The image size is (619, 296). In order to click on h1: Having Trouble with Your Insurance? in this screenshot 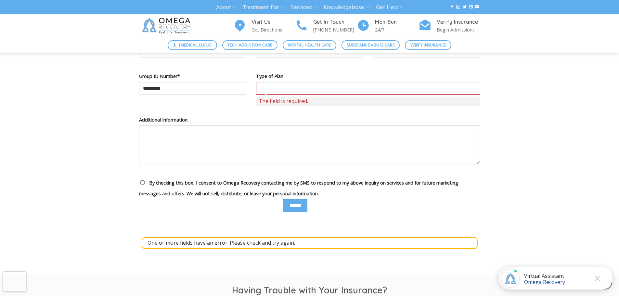, I will do `click(310, 290)`.